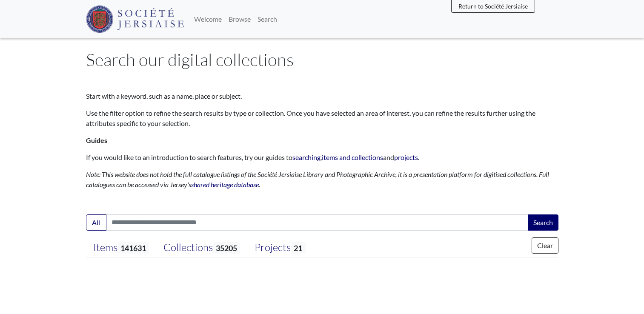 This screenshot has width=644, height=314. I want to click on a: Société Jersiaise logo, so click(135, 19).